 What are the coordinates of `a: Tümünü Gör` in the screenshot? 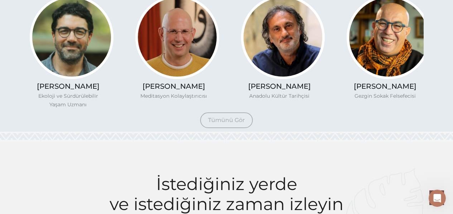 It's located at (226, 120).